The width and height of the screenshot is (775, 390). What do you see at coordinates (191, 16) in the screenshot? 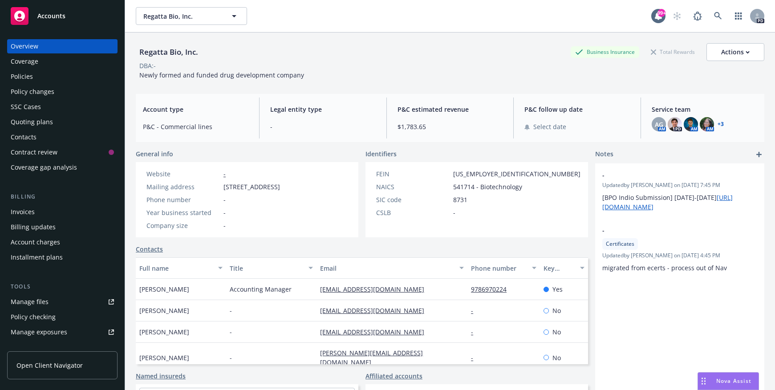
I see `button: Regatta Bio, Inc.` at bounding box center [191, 16].